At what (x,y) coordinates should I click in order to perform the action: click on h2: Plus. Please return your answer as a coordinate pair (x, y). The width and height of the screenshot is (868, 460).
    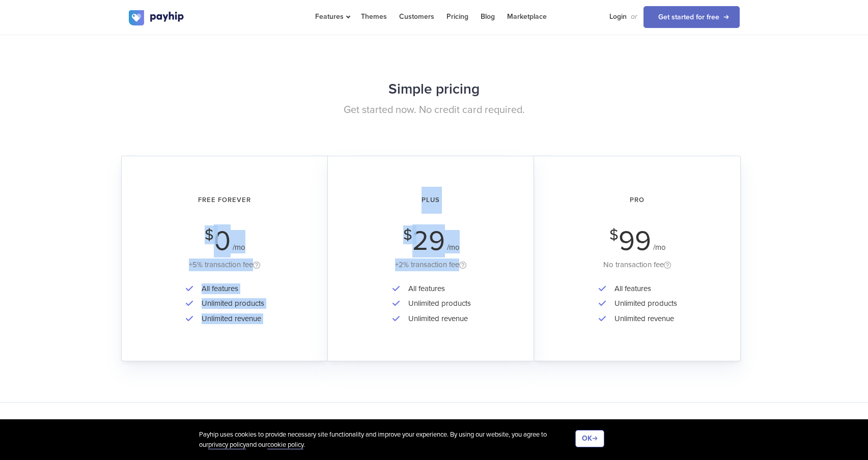
    Looking at the image, I should click on (431, 200).